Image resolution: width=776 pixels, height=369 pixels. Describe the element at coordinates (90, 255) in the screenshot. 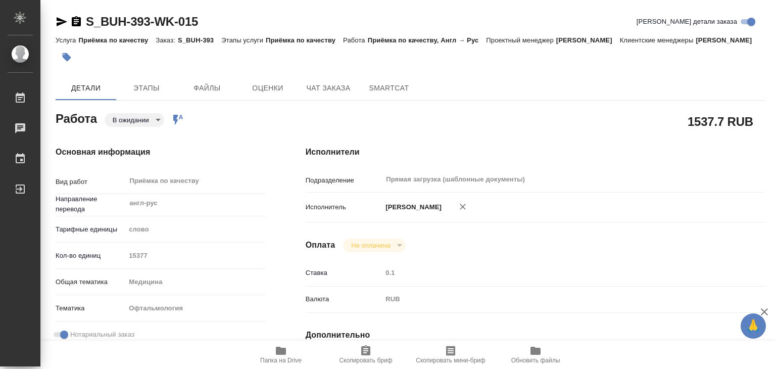

I see `p: Кол-во единиц` at that location.